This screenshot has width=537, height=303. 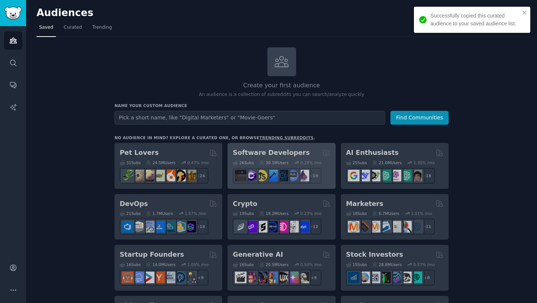 I want to click on img: GummySearch logo, so click(x=13, y=13).